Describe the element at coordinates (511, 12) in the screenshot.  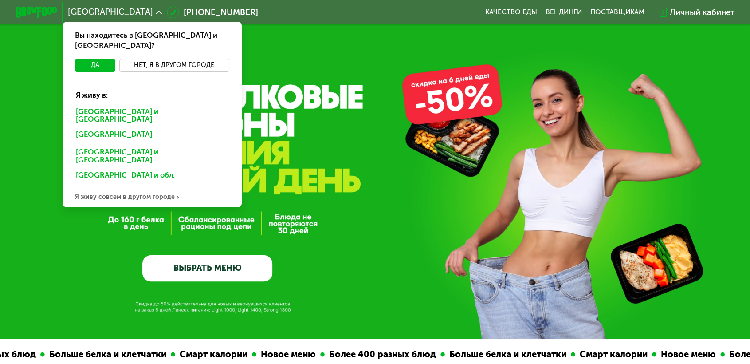
I see `a: Качество еды` at that location.